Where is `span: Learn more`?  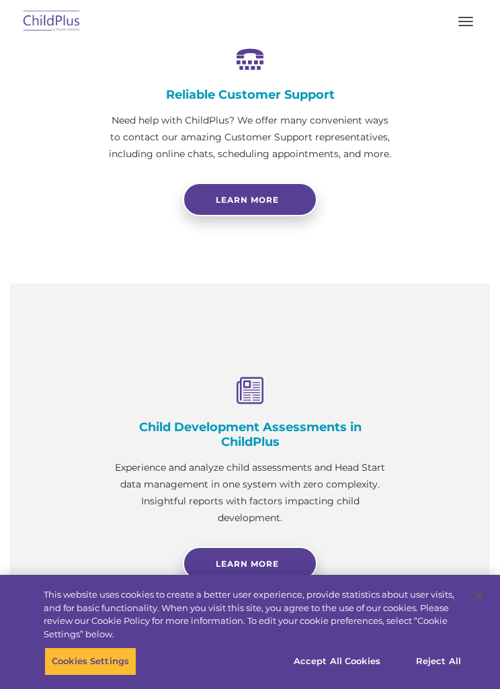 span: Learn more is located at coordinates (247, 200).